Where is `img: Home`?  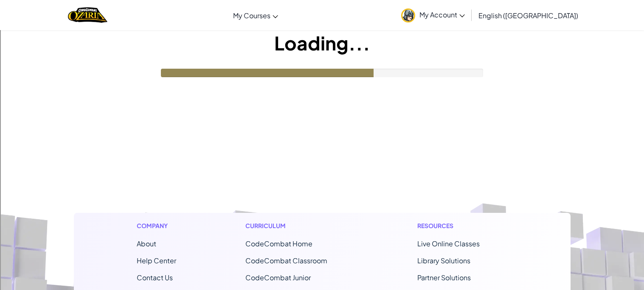
img: Home is located at coordinates (87, 15).